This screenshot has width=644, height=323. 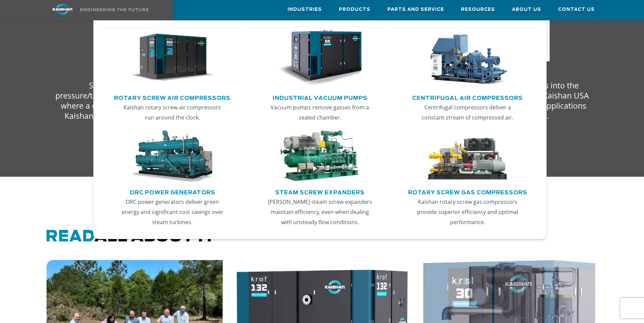 What do you see at coordinates (320, 192) in the screenshot?
I see `a: Steam Screw Expanders` at bounding box center [320, 192].